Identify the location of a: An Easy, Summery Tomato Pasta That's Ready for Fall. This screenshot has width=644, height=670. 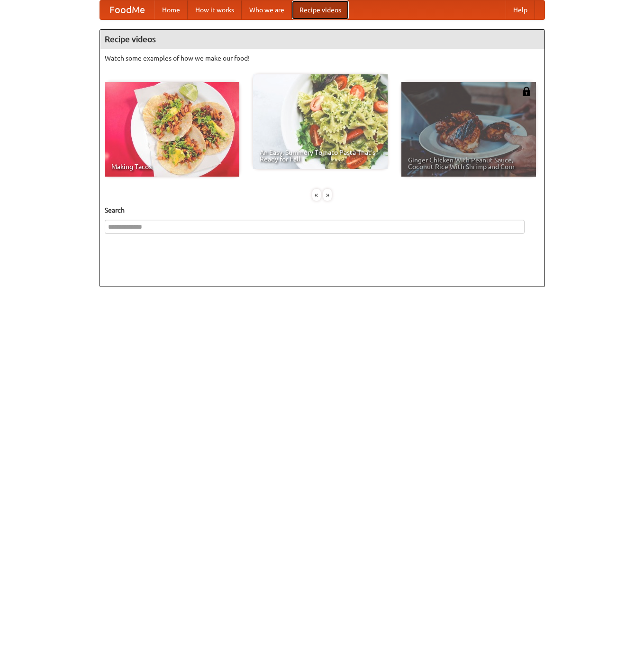
(320, 122).